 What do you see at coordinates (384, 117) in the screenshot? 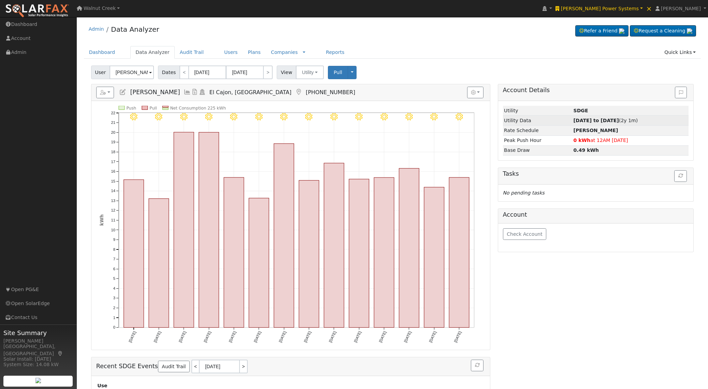
I see `i: 8/17 - Clear` at bounding box center [384, 117].